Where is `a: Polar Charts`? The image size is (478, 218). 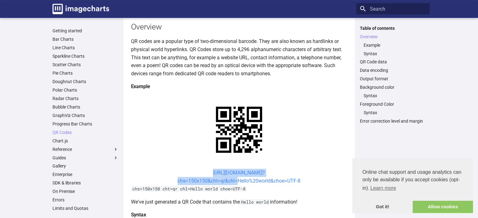 a: Polar Charts is located at coordinates (85, 90).